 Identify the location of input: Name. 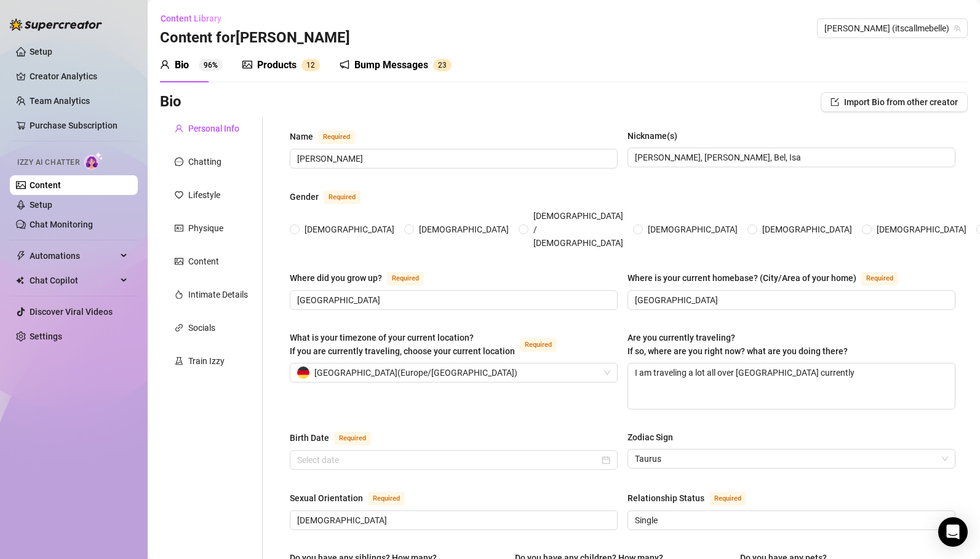
(452, 159).